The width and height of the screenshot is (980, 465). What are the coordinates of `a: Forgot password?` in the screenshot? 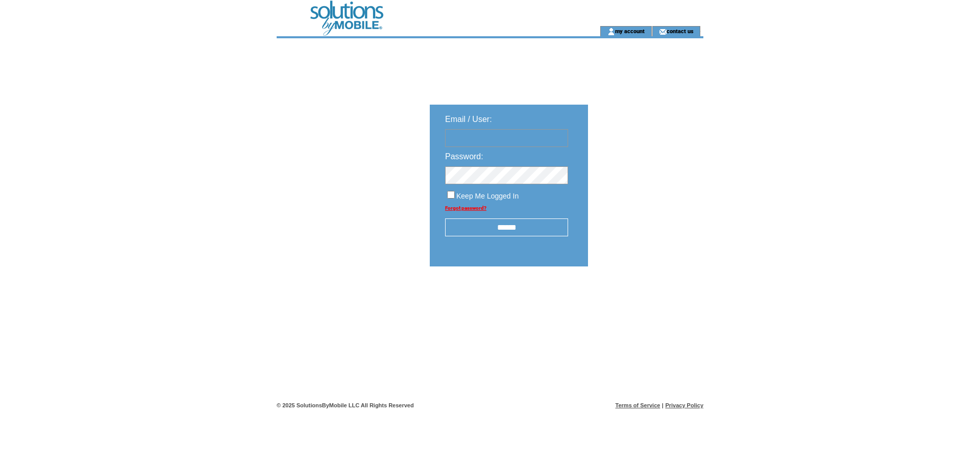 It's located at (466, 208).